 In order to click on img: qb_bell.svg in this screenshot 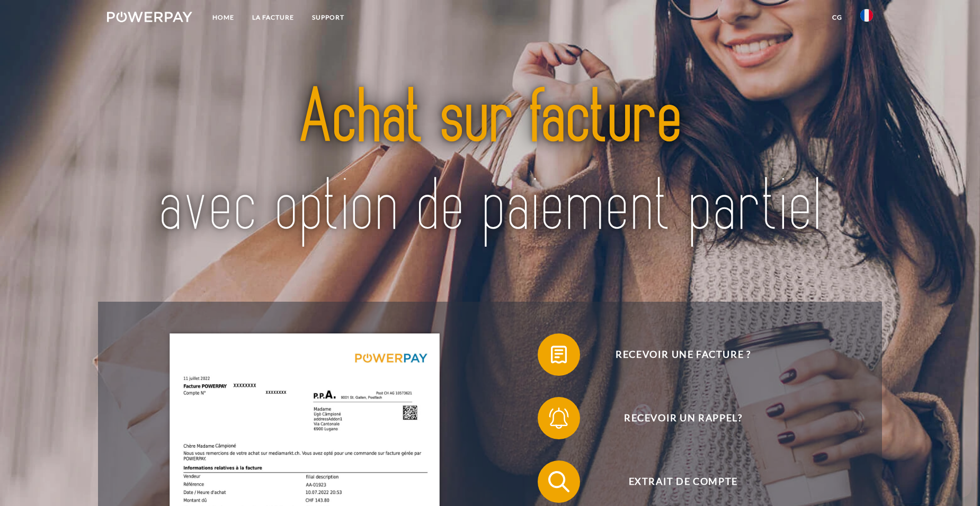, I will do `click(558, 419)`.